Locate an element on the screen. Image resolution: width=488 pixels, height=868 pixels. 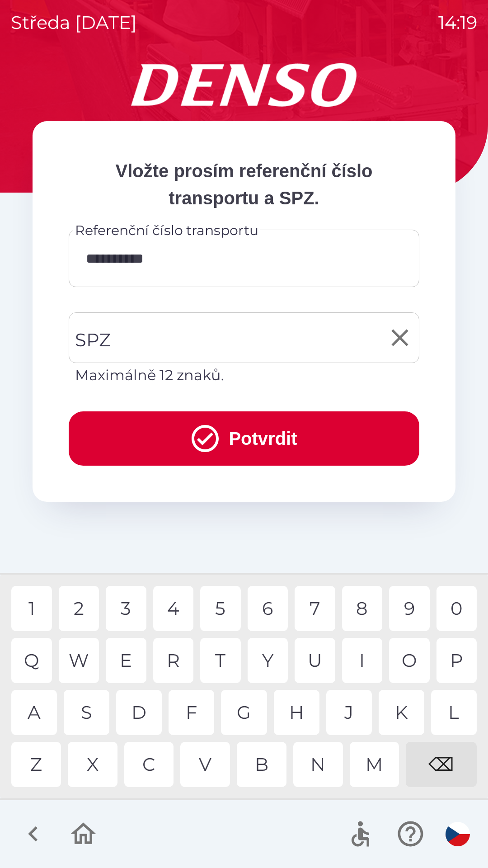
p: Maximálně 12 znaků. is located at coordinates (244, 375).